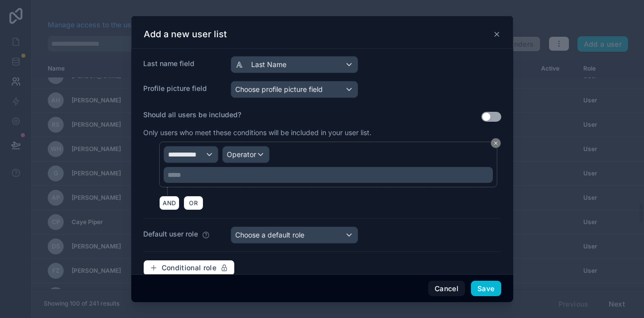 The image size is (644, 318). I want to click on label: Last name field, so click(183, 64).